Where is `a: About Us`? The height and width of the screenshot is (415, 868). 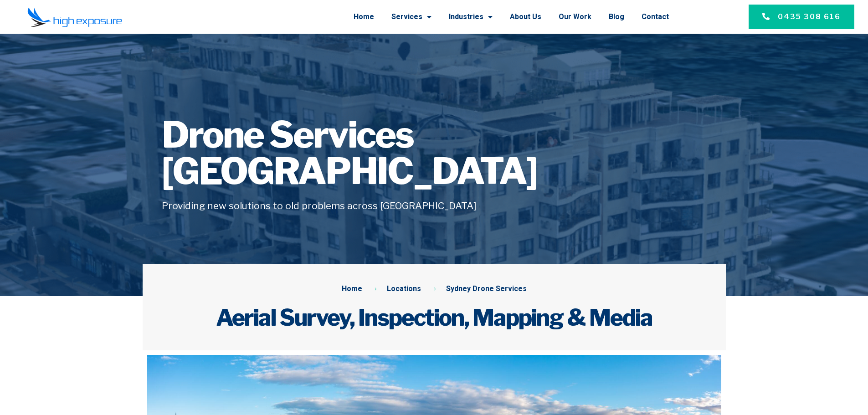 a: About Us is located at coordinates (526, 17).